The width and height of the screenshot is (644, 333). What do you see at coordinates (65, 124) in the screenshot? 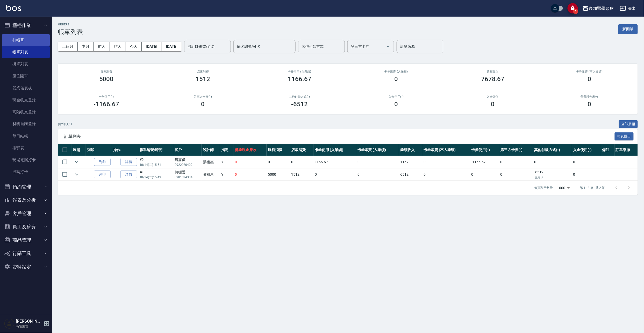
I see `p: 共 2 筆, 1 / 1` at bounding box center [65, 124].